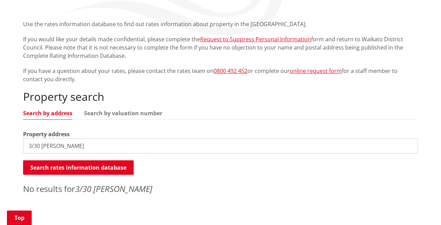 Image resolution: width=441 pixels, height=225 pixels. I want to click on a: Search by address, so click(48, 113).